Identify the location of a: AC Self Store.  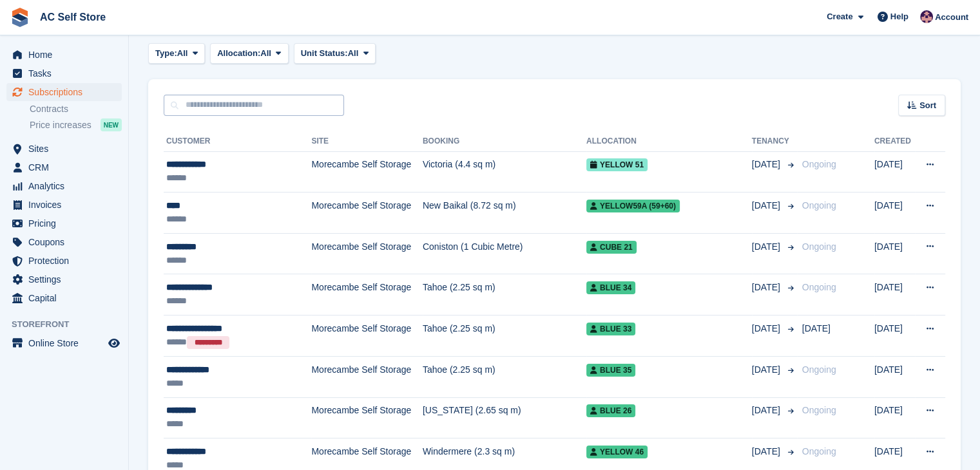
(73, 17).